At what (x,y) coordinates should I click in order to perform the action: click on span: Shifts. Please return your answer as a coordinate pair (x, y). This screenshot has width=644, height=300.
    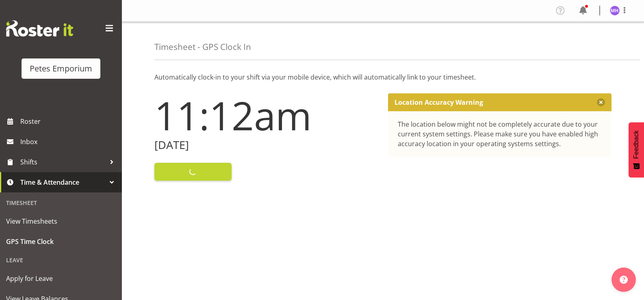
    Looking at the image, I should click on (63, 162).